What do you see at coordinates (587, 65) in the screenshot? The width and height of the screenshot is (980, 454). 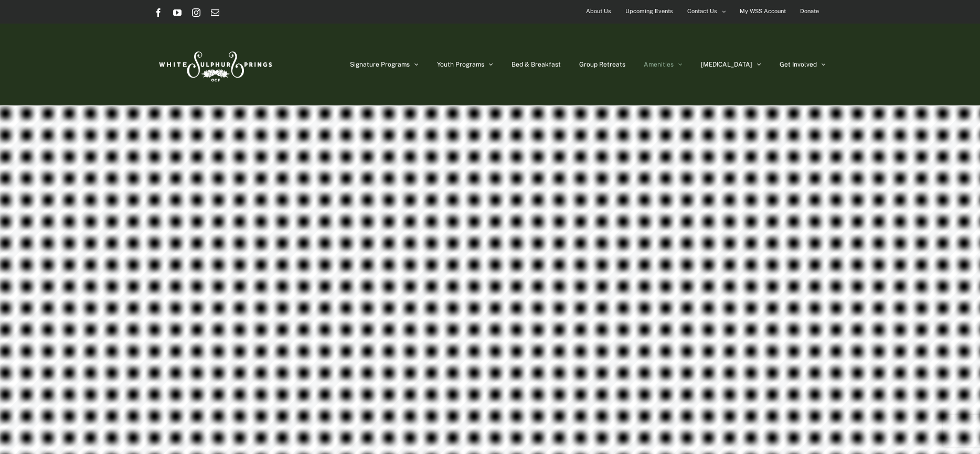 I see `nav: Main Menu` at bounding box center [587, 65].